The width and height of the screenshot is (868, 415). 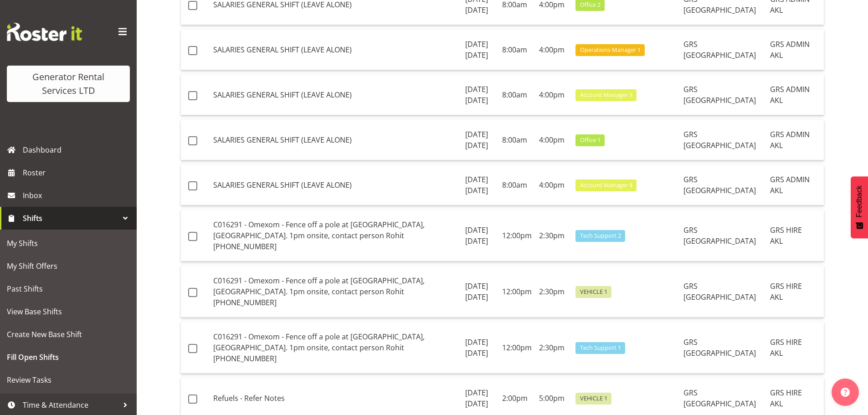 What do you see at coordinates (69, 357) in the screenshot?
I see `span: Fill Open Shifts` at bounding box center [69, 357].